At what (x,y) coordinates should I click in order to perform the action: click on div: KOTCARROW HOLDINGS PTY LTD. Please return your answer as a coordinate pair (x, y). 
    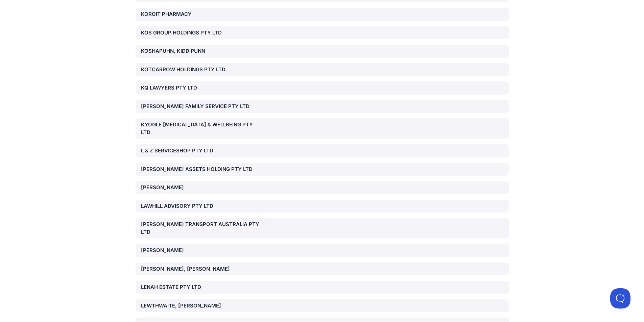
    Looking at the image, I should click on (201, 70).